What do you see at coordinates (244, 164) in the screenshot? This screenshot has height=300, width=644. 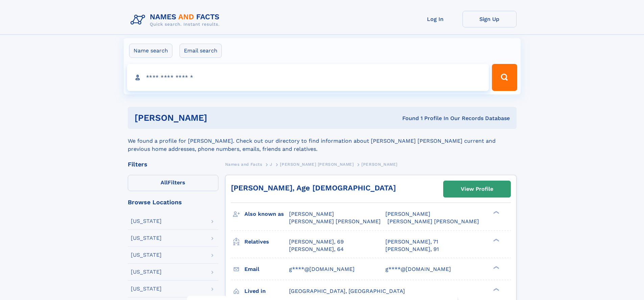 I see `a: Names and Facts` at bounding box center [244, 164].